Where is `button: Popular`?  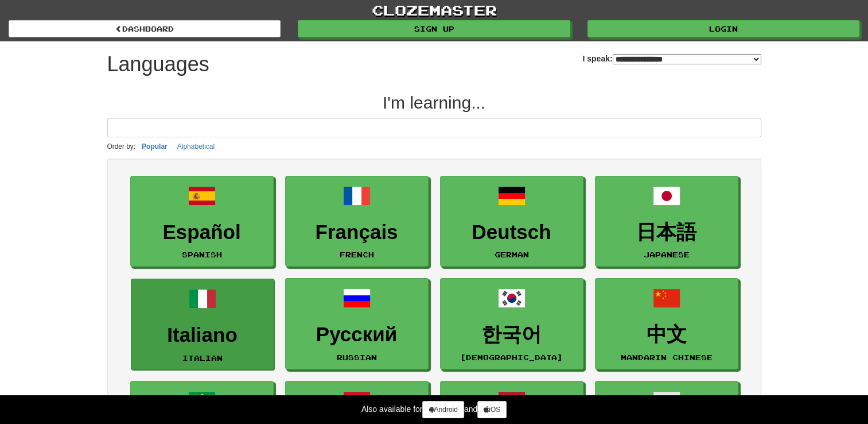 button: Popular is located at coordinates (155, 147).